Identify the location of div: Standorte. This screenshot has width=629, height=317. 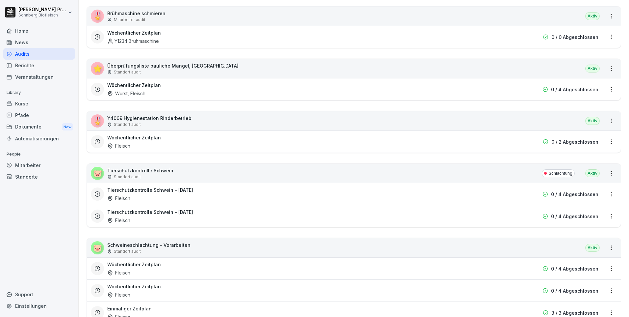
(39, 176).